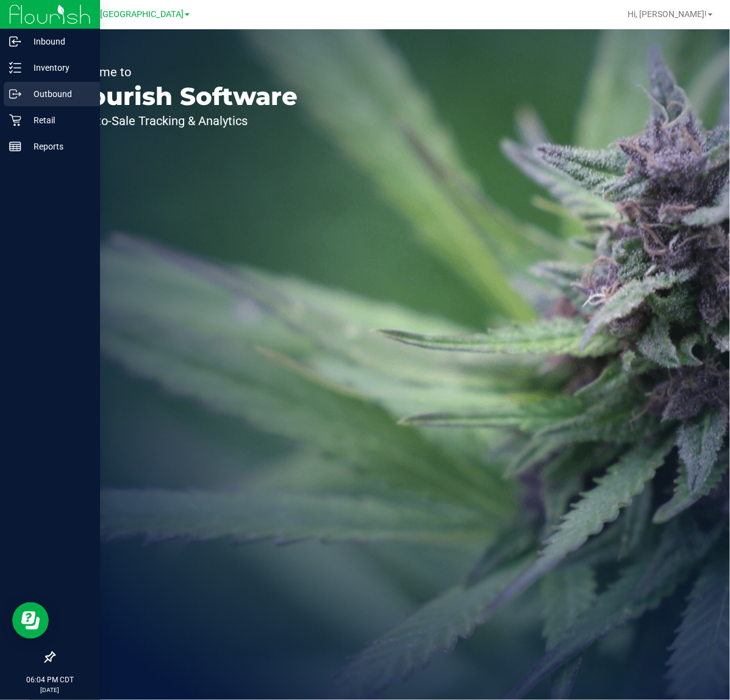 This screenshot has width=730, height=700. Describe the element at coordinates (58, 94) in the screenshot. I see `p: Outbound` at that location.